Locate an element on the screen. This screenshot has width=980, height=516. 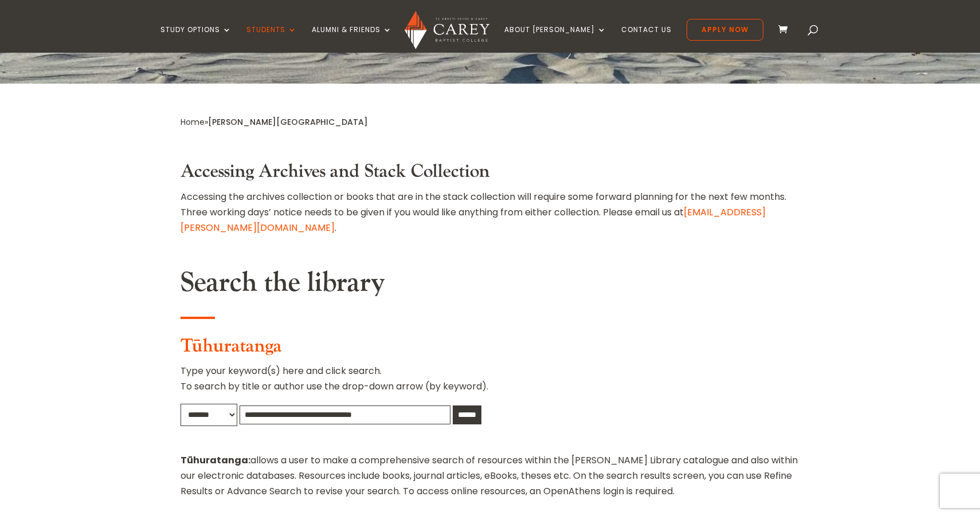
a: Contact Us is located at coordinates (647, 39).